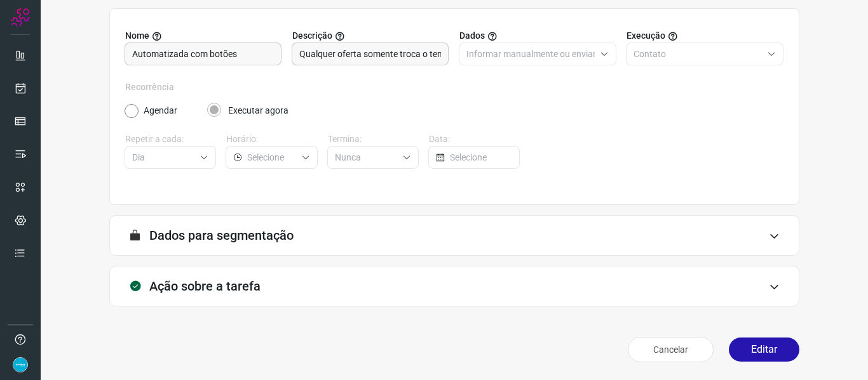 The image size is (868, 380). I want to click on button: Cancelar, so click(670, 350).